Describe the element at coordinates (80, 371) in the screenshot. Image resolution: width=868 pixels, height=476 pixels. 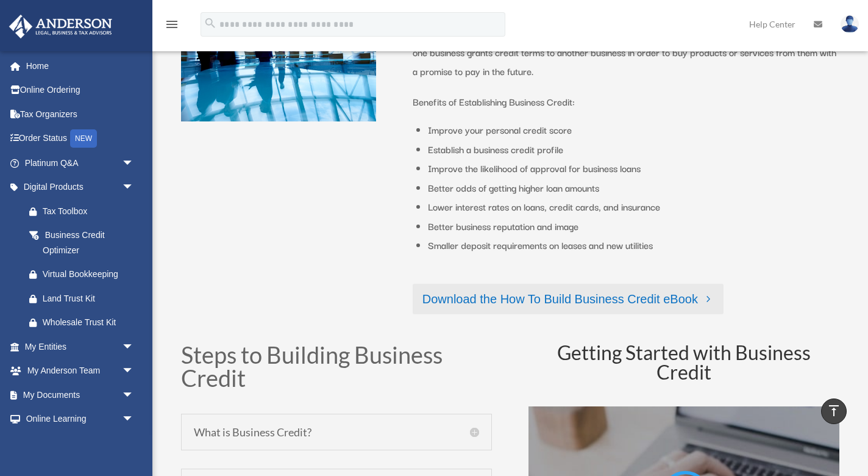
I see `a: My Anderson Teamarrow_drop_down` at that location.